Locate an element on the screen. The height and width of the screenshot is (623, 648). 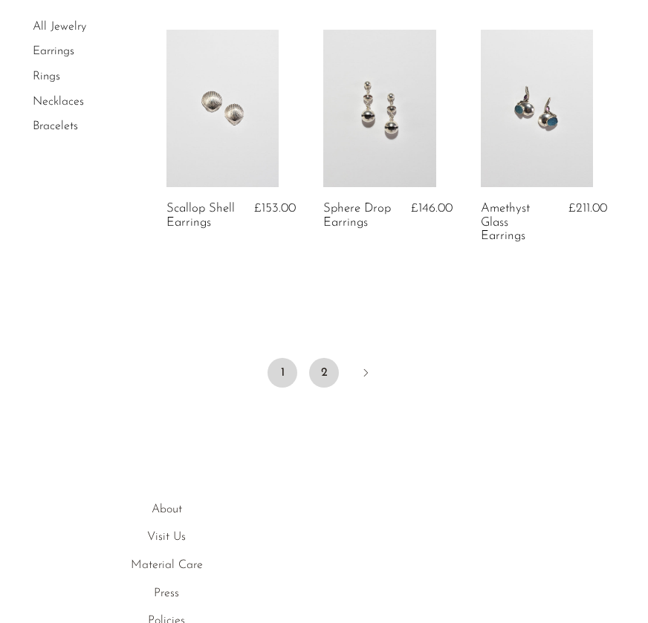
a: Necklaces is located at coordinates (58, 102).